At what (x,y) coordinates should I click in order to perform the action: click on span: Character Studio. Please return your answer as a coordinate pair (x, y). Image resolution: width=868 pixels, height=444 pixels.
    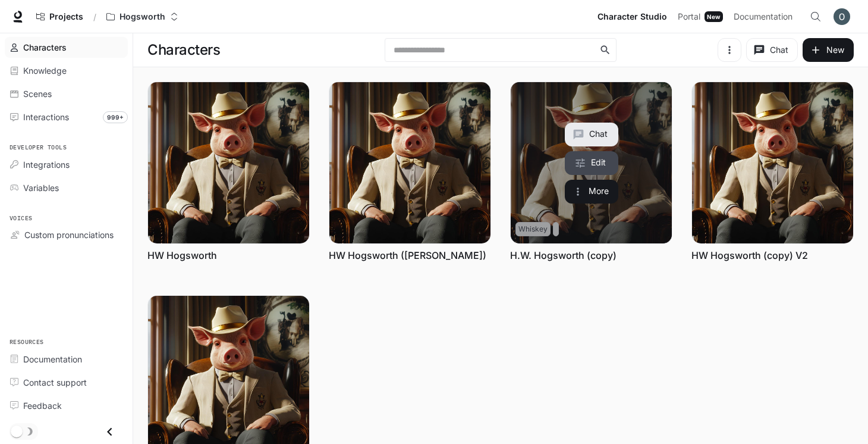
    Looking at the image, I should click on (632, 17).